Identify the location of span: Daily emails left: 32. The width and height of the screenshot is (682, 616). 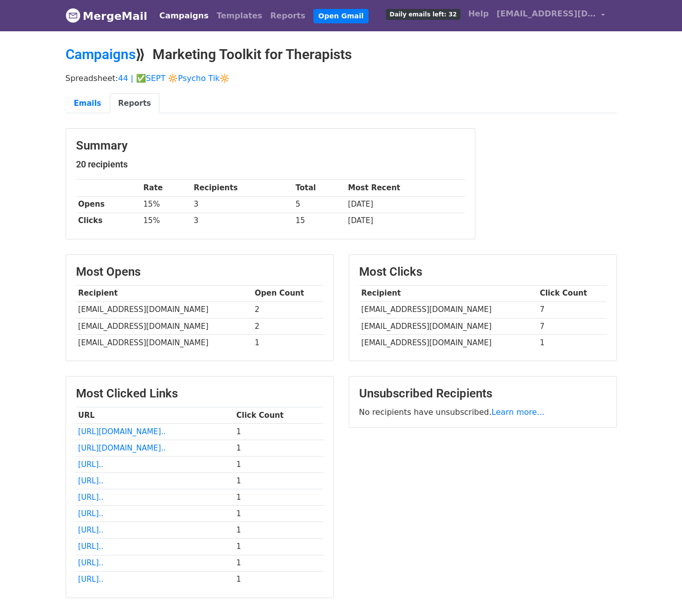
(423, 14).